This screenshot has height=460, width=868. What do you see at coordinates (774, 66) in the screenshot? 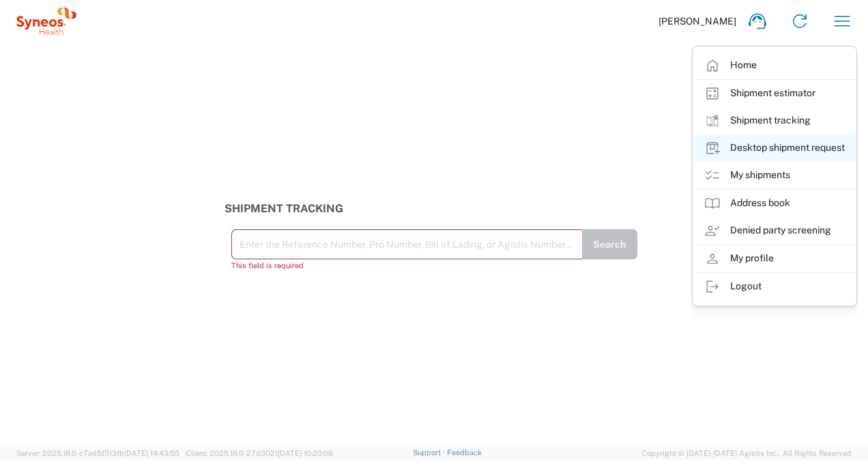
I see `a: Home` at bounding box center [774, 66].